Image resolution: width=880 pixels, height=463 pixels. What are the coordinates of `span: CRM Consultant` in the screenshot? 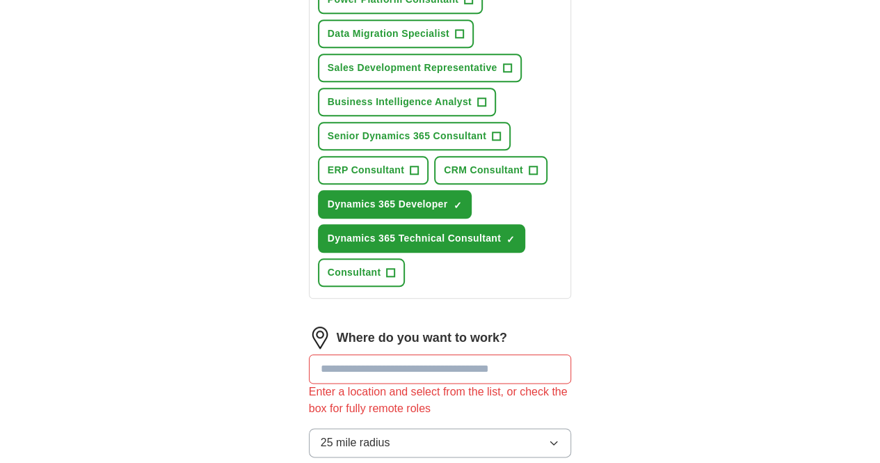 It's located at (483, 170).